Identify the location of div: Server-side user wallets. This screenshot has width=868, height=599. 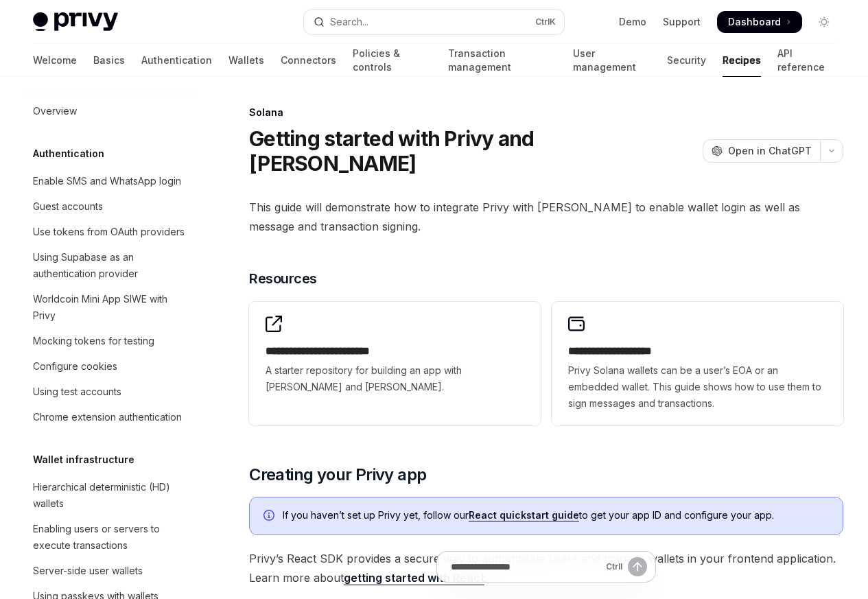
(88, 571).